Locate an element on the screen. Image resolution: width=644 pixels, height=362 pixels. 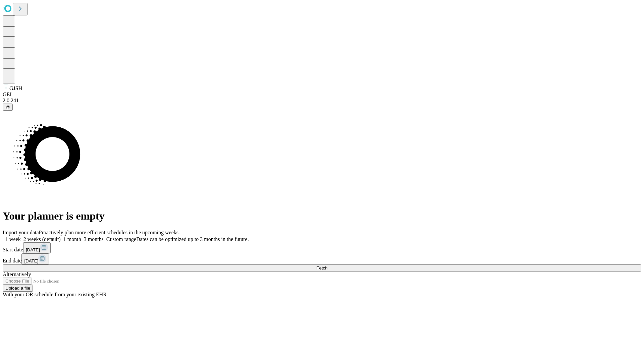
div: End date is located at coordinates (322, 259).